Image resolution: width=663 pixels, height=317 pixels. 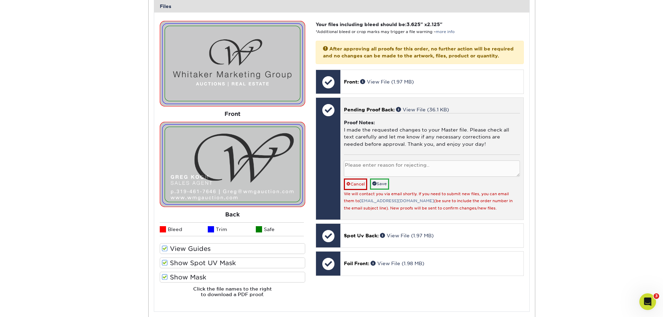 I want to click on strong: Your files including bleed should be: " x ", so click(x=379, y=24).